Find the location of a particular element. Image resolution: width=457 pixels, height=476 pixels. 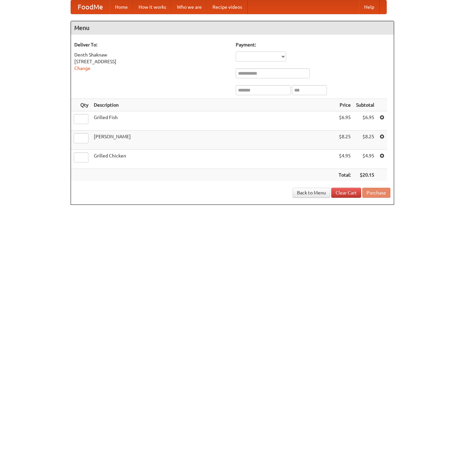

td: Grilled Chicken is located at coordinates (214, 159).